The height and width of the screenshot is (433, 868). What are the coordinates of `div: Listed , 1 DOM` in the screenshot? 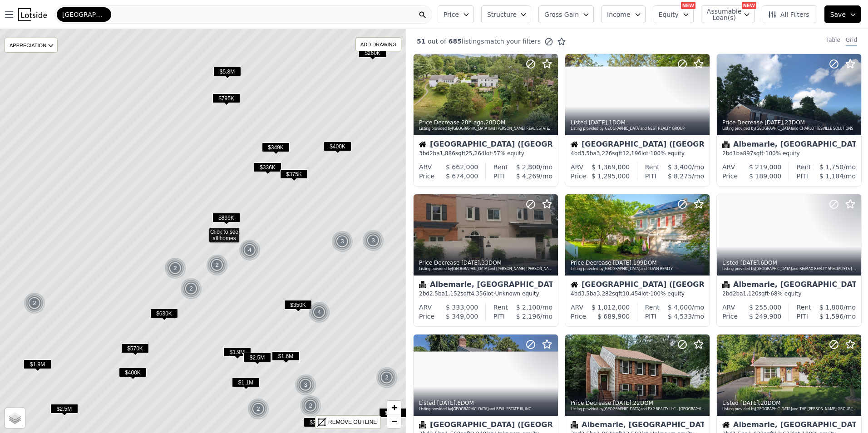 It's located at (638, 123).